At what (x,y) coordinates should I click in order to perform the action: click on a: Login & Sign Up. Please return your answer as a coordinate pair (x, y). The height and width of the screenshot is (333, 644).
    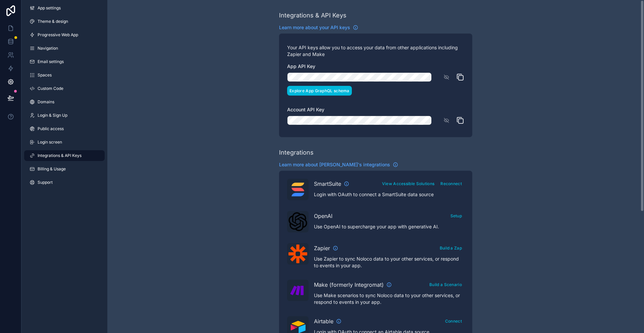
    Looking at the image, I should click on (65, 115).